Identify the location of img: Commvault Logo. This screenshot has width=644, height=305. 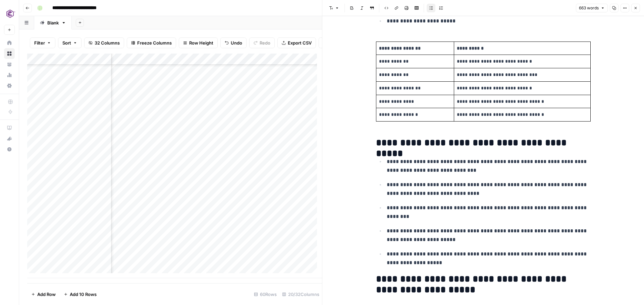
(10, 13).